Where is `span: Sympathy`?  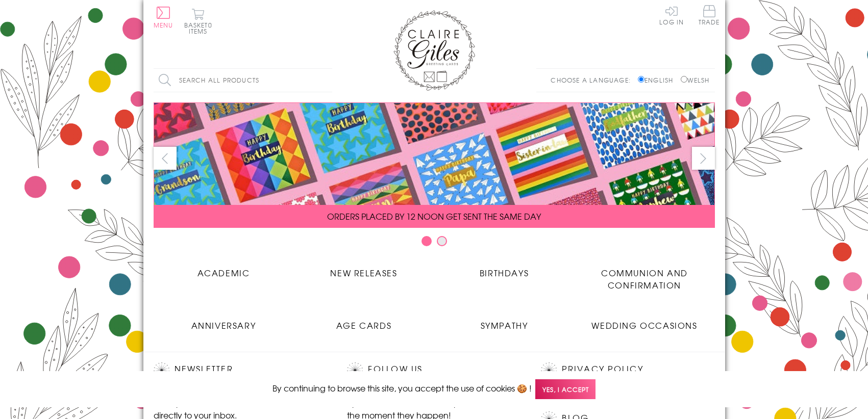 span: Sympathy is located at coordinates (504, 325).